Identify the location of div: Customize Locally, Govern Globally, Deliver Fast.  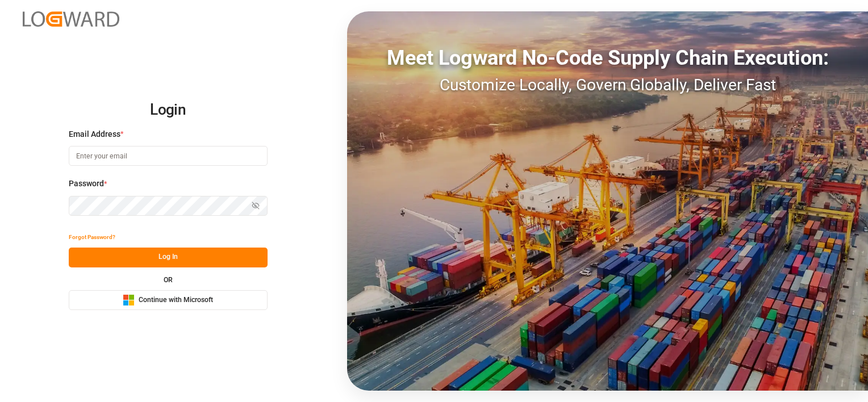
(607, 85).